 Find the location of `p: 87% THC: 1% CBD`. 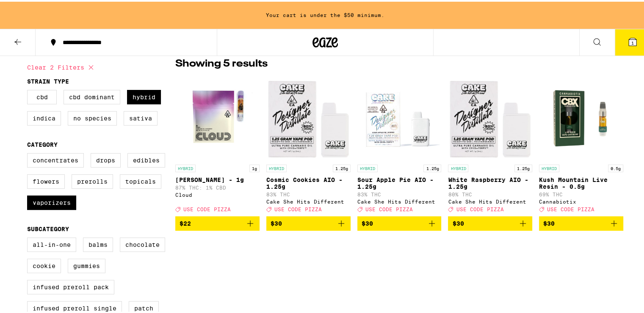

p: 87% THC: 1% CBD is located at coordinates (217, 186).